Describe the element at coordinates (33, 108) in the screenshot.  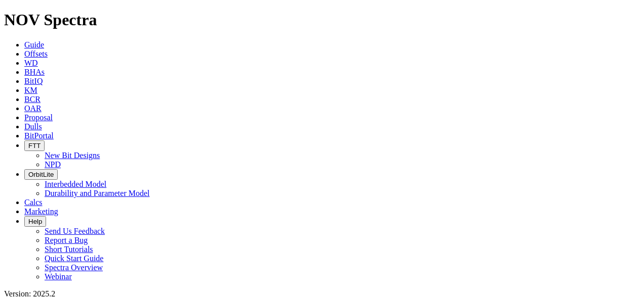
I see `a: OAR` at that location.